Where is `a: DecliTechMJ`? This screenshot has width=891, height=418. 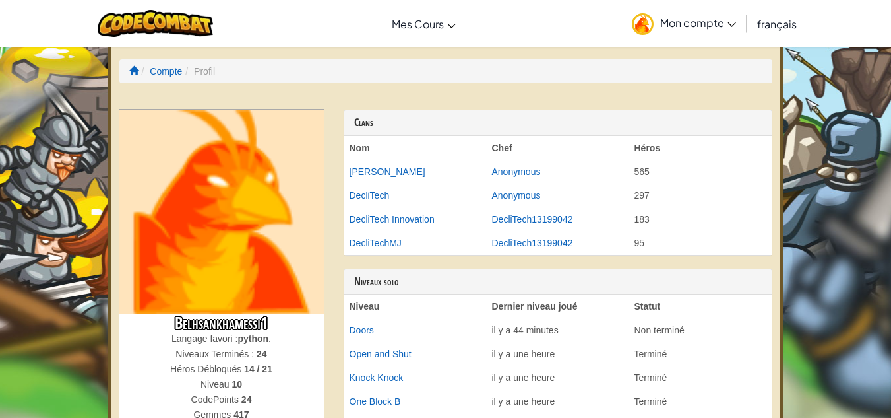 a: DecliTechMJ is located at coordinates (375, 243).